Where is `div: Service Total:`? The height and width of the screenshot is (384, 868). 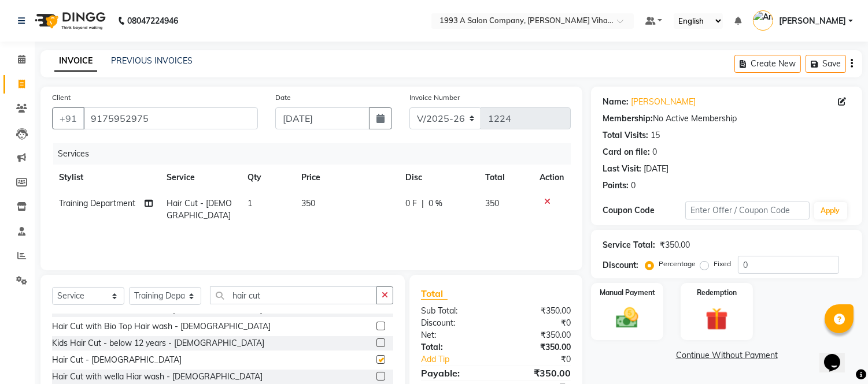 div: Service Total: is located at coordinates (628, 245).